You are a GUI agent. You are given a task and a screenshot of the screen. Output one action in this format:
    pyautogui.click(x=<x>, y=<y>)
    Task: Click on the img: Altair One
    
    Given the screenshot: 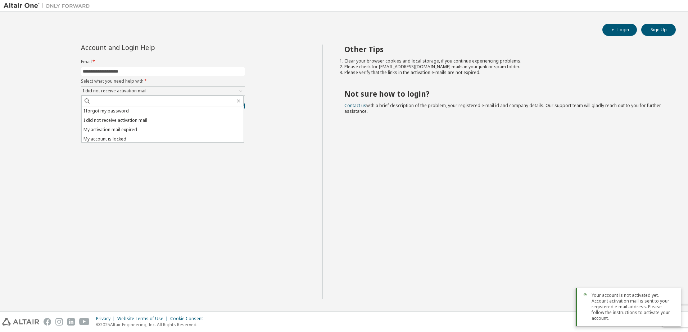 What is the action you would take?
    pyautogui.click(x=49, y=6)
    